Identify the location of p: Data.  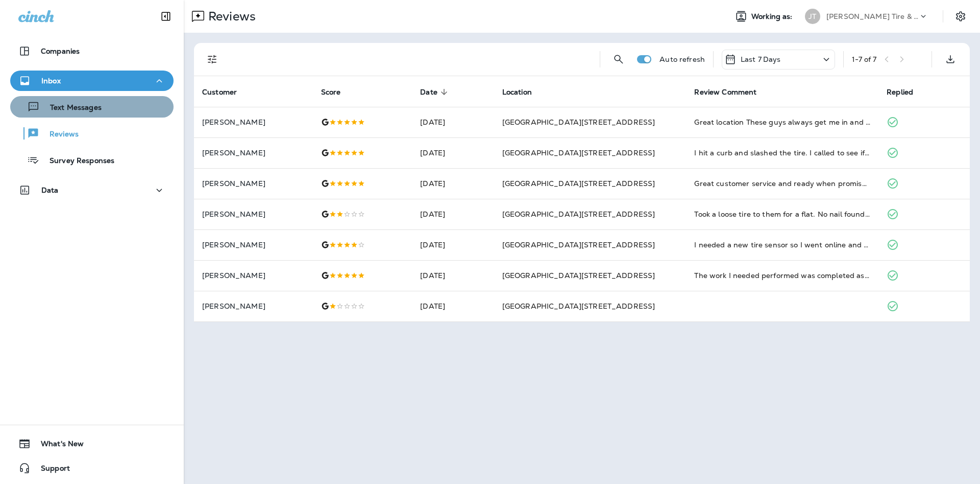
(50, 191).